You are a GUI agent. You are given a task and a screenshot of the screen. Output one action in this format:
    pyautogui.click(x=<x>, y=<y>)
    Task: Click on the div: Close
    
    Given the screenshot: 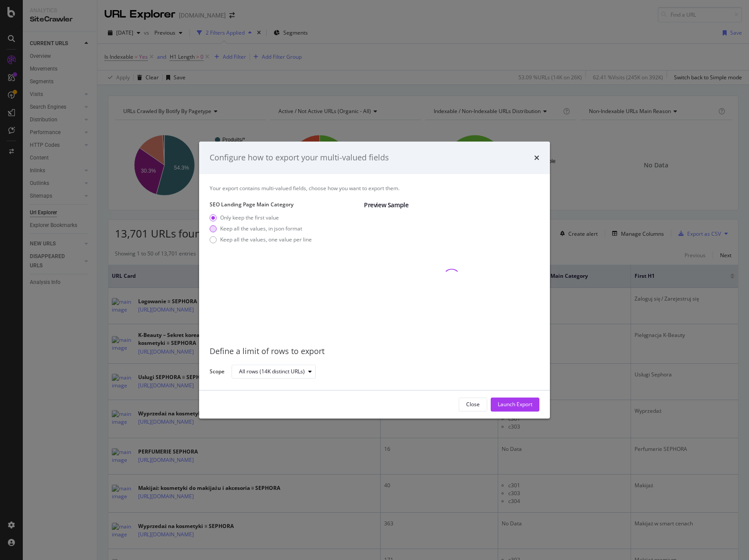 What is the action you would take?
    pyautogui.click(x=473, y=404)
    